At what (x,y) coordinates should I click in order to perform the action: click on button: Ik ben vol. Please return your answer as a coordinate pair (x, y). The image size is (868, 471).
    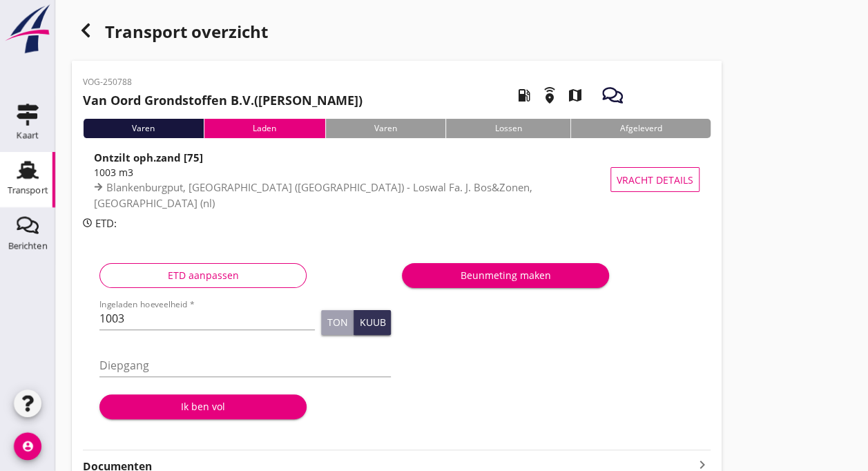
    Looking at the image, I should click on (203, 406).